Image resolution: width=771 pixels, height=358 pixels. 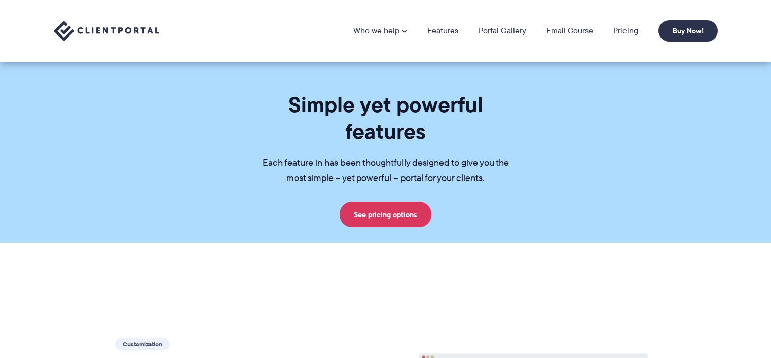 What do you see at coordinates (385, 214) in the screenshot?
I see `a: See pricing options` at bounding box center [385, 214].